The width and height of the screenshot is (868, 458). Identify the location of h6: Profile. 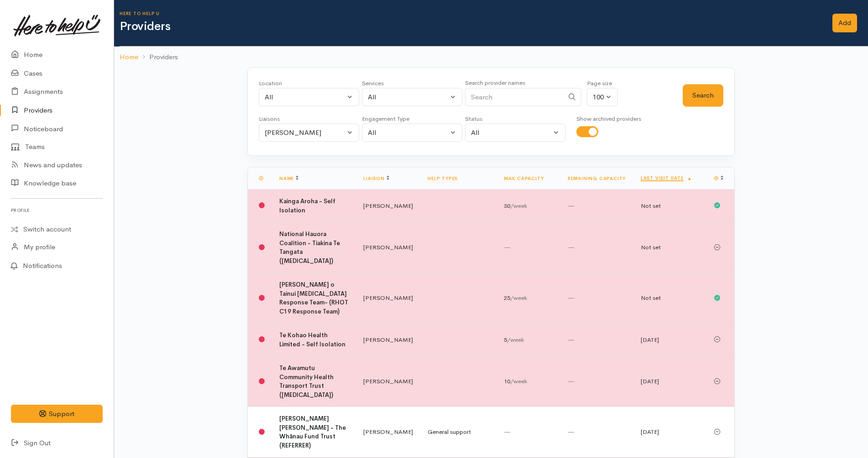
(57, 210).